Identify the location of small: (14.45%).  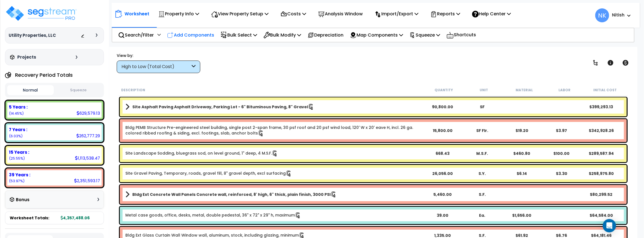
(16, 113).